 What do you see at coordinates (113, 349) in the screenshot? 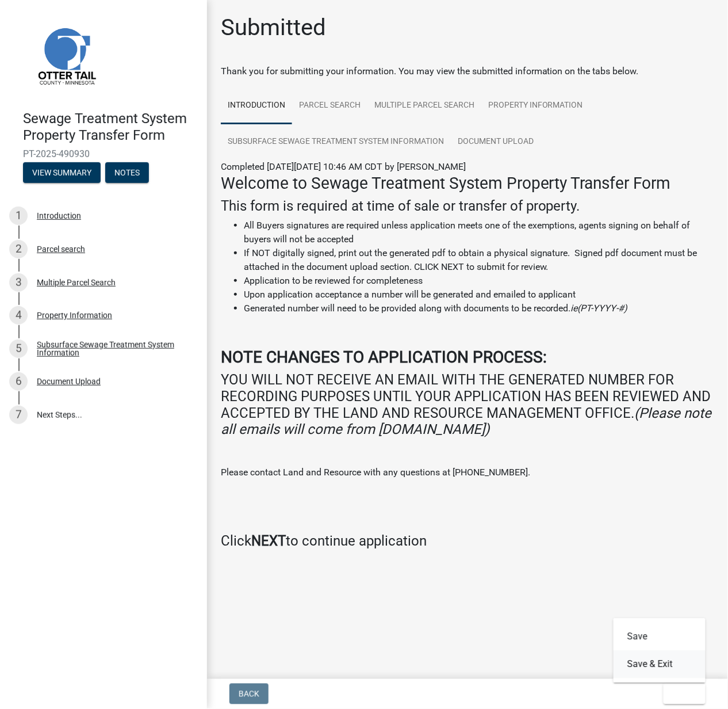
I see `div: Subsurface Sewage Treatment System Information` at bounding box center [113, 349].